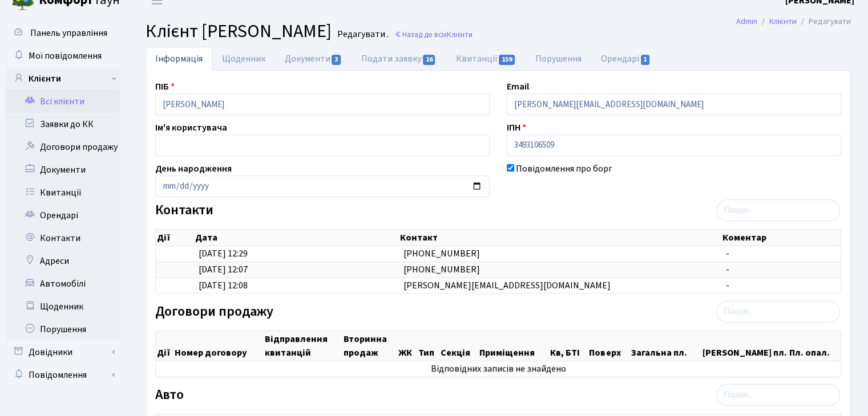 Image resolution: width=868 pixels, height=416 pixels. Describe the element at coordinates (218, 346) in the screenshot. I see `th: Номер договору` at that location.